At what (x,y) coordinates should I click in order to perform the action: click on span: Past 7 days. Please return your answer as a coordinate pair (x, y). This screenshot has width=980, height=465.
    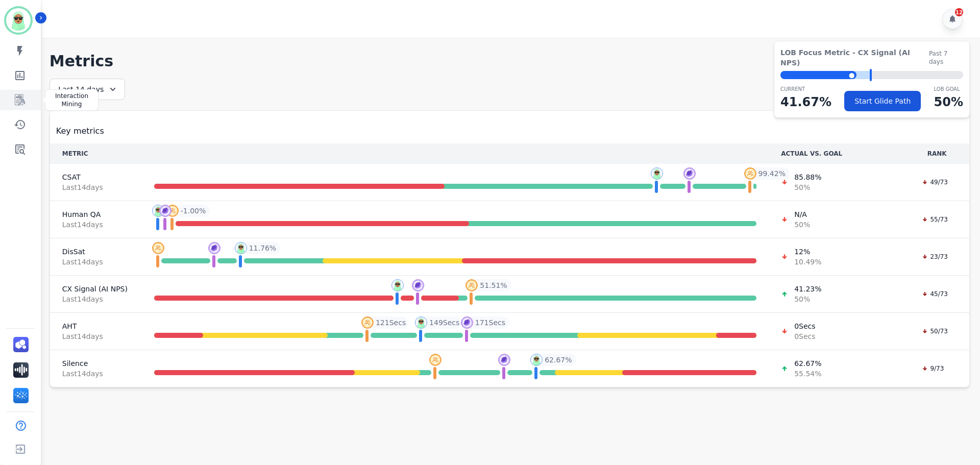
    Looking at the image, I should click on (946, 57).